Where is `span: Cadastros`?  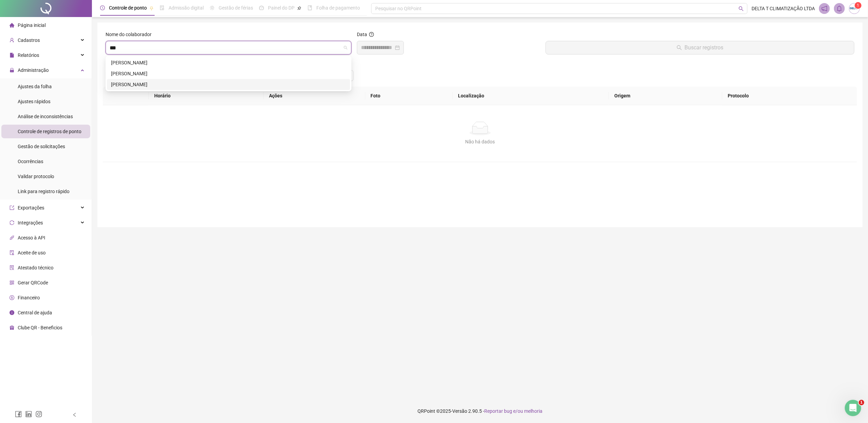 span: Cadastros is located at coordinates (29, 40).